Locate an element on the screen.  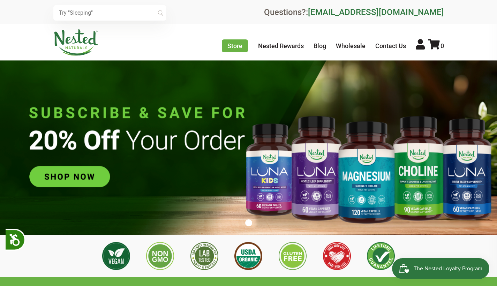
span: The Nested Loyalty Program is located at coordinates (56, 10).